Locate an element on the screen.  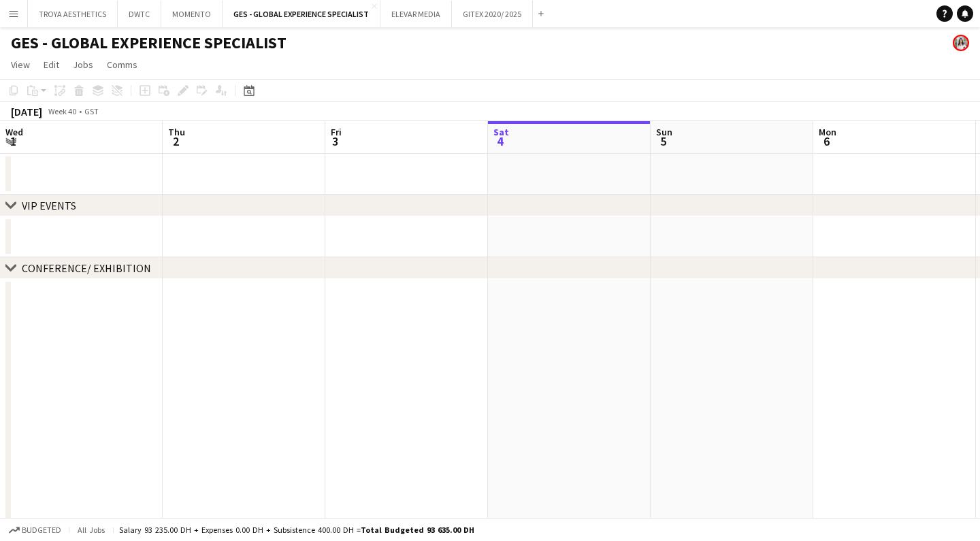
div: GST is located at coordinates (91, 111).